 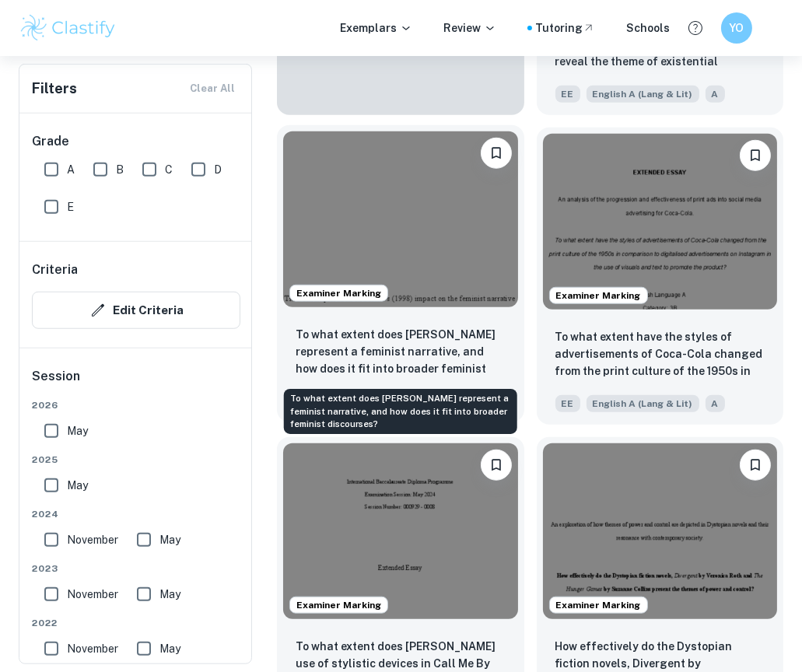 What do you see at coordinates (648, 28) in the screenshot?
I see `a: Schools` at bounding box center [648, 28].